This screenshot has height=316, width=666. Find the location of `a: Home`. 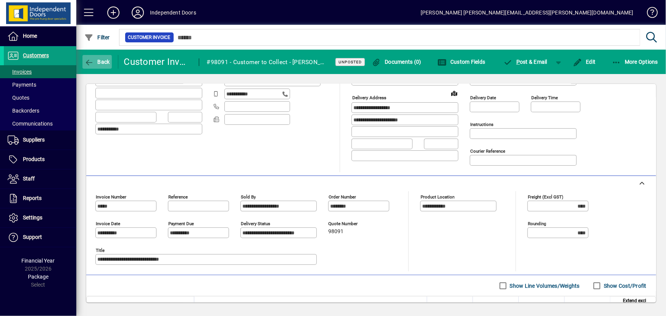

a: Home is located at coordinates (40, 36).